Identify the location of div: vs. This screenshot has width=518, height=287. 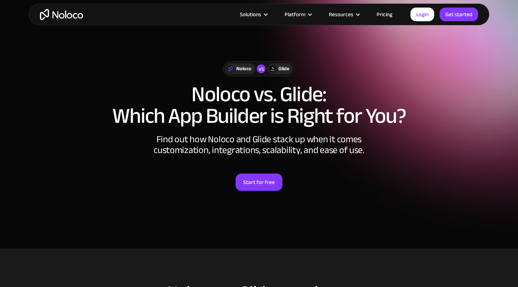
(261, 69).